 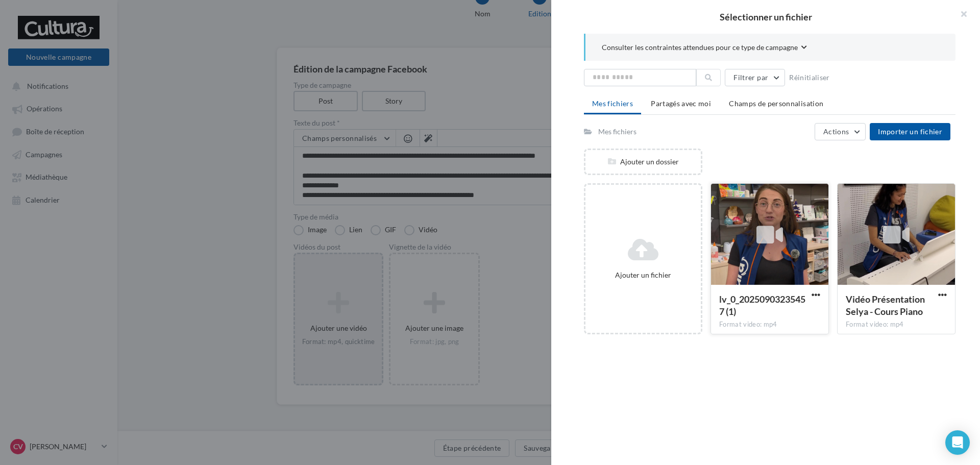 What do you see at coordinates (681, 103) in the screenshot?
I see `span: Partagés avec moi` at bounding box center [681, 103].